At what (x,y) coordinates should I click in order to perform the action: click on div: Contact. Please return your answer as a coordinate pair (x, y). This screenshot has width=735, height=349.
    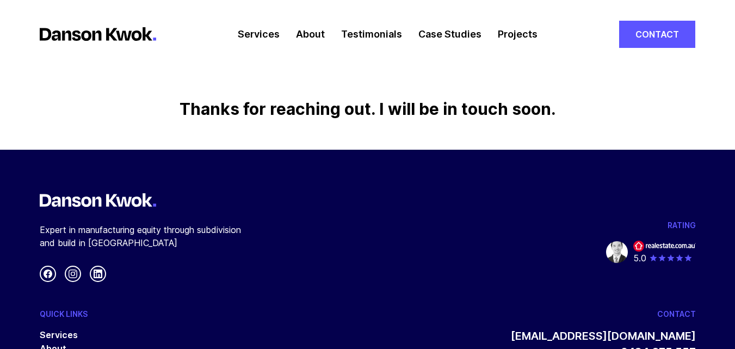
    Looking at the image, I should click on (676, 313).